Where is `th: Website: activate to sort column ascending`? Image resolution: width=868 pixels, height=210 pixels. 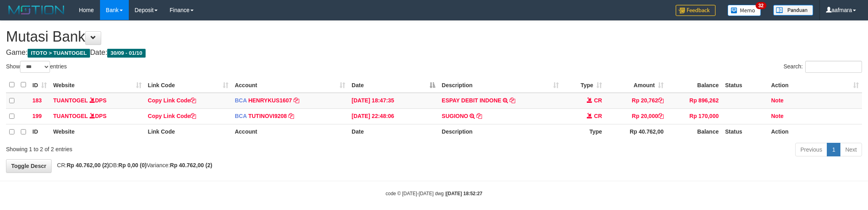
th: Website: activate to sort column ascending is located at coordinates (97, 85).